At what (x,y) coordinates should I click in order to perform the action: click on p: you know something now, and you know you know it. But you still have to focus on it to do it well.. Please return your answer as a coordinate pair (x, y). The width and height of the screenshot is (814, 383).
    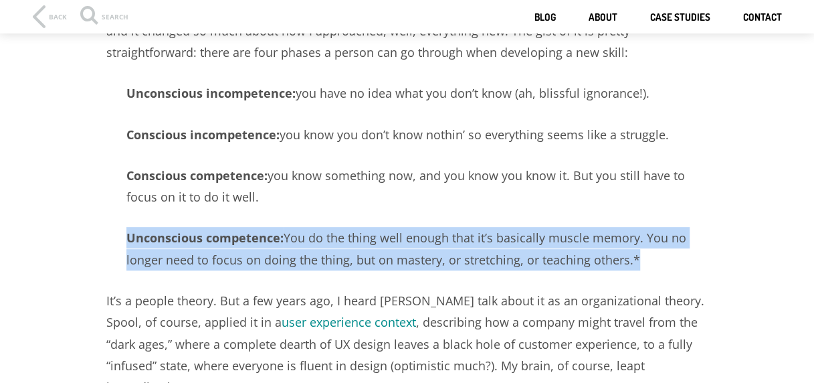
    Looking at the image, I should click on (407, 186).